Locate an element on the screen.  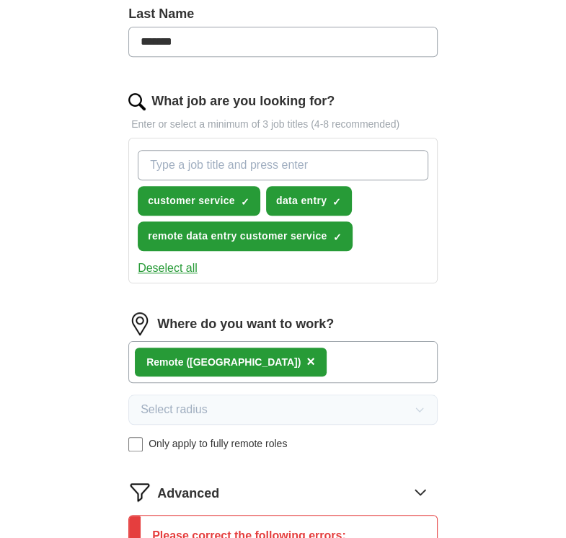
button: remote data entry customer service✓ is located at coordinates (244, 236).